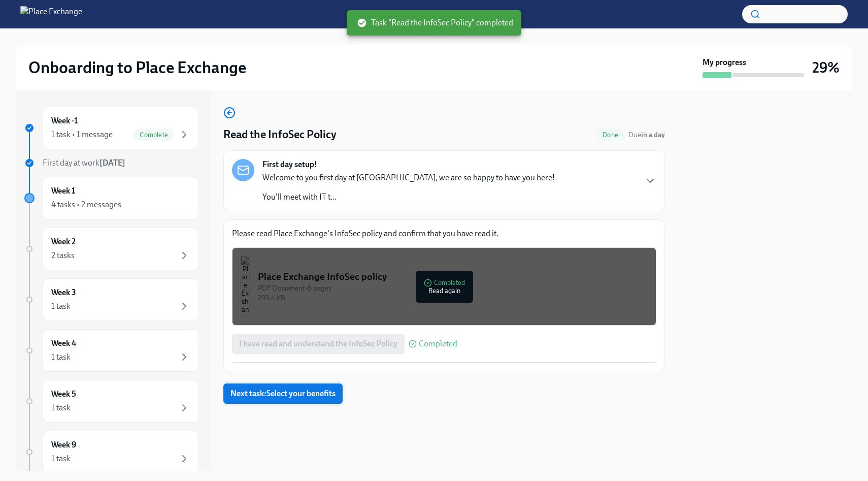 The width and height of the screenshot is (868, 481). What do you see at coordinates (63, 255) in the screenshot?
I see `div: 2 tasks` at bounding box center [63, 255].